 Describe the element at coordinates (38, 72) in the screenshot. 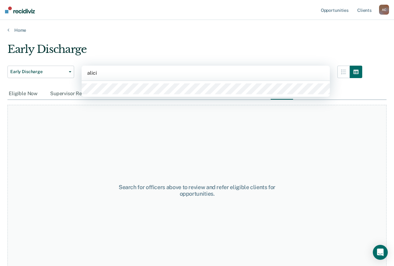

I see `span: Early Discharge` at that location.